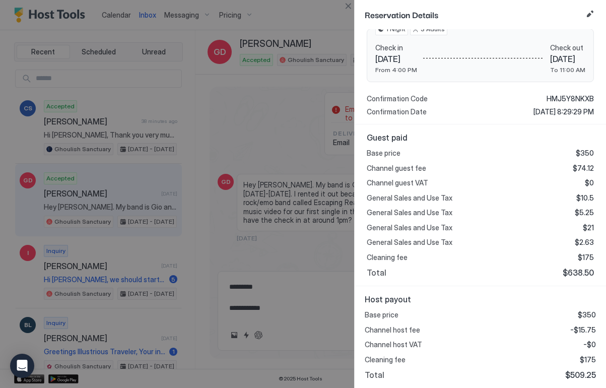  What do you see at coordinates (584, 212) in the screenshot?
I see `span: $5.25` at bounding box center [584, 212].